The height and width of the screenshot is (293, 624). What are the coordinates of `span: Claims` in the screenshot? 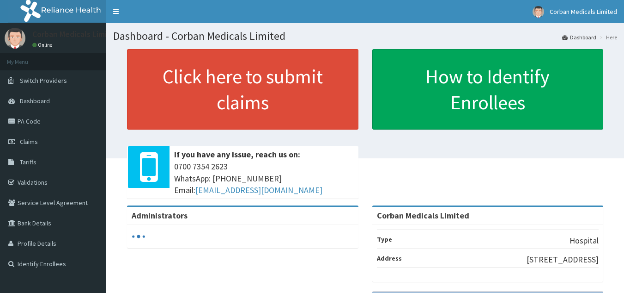 It's located at (29, 141).